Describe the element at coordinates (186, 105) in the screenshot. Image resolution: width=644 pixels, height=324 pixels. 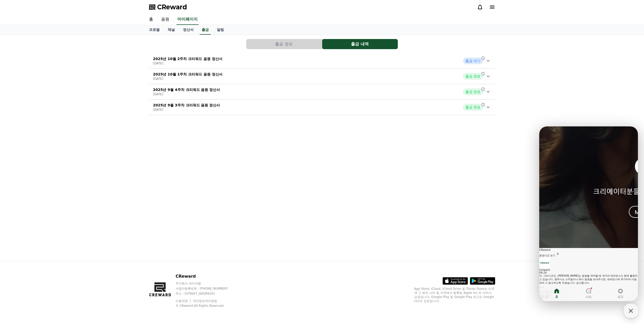
I see `p: 2025년 9월 3주차 크리워드 음원 정산서` at that location.